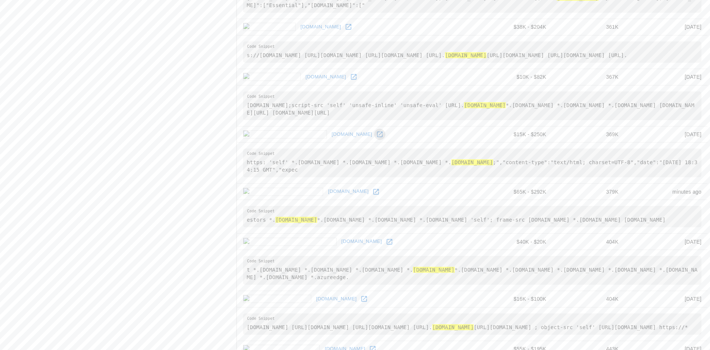 The width and height of the screenshot is (710, 350). Describe the element at coordinates (376, 192) in the screenshot. I see `a: Open mossmotors.com in new window` at that location.